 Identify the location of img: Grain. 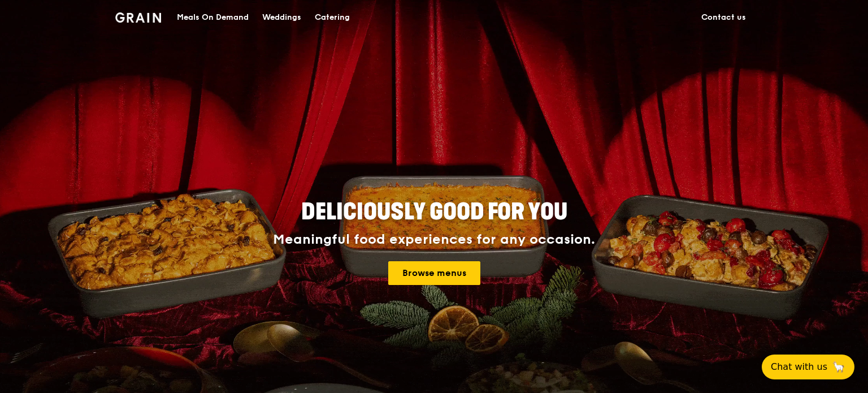
(138, 17).